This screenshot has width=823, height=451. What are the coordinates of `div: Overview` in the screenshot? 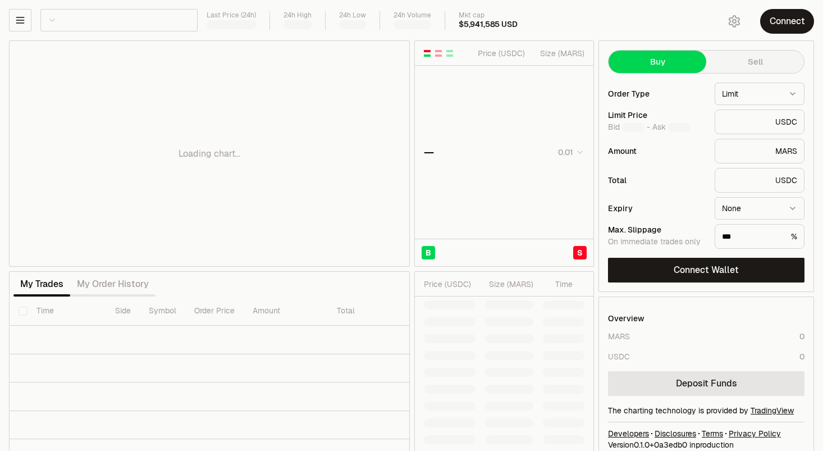 It's located at (626, 318).